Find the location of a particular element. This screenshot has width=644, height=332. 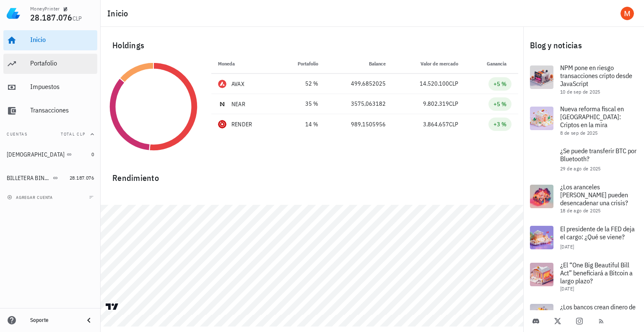

a: Impuestos is located at coordinates (50, 88).